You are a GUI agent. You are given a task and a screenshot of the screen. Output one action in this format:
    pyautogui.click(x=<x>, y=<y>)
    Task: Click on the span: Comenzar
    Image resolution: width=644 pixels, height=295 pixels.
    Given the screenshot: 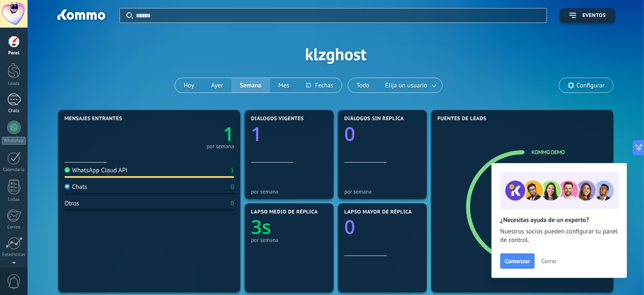 What is the action you would take?
    pyautogui.click(x=517, y=261)
    